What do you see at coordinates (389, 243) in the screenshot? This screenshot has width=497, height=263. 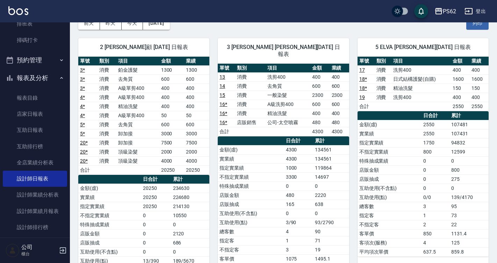 I see `td: 客項次(服務)` at bounding box center [389, 243].